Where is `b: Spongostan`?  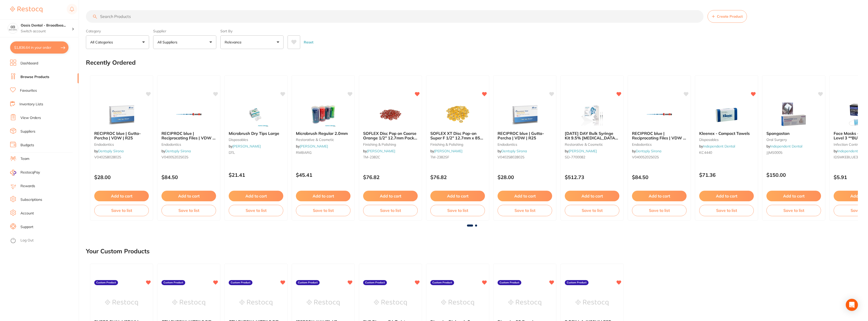
b: Spongostan is located at coordinates (794, 133).